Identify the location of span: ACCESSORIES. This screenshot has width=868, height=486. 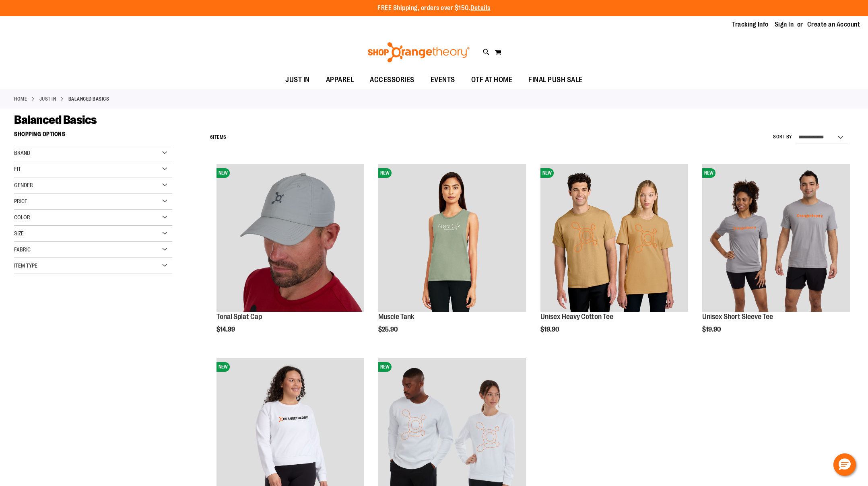
(392, 80).